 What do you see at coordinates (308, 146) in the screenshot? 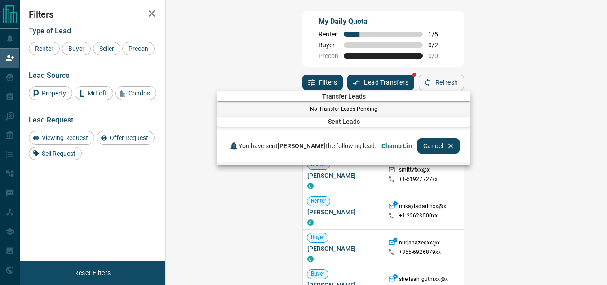
I see `span: You have sent the following lead:` at bounding box center [308, 146].